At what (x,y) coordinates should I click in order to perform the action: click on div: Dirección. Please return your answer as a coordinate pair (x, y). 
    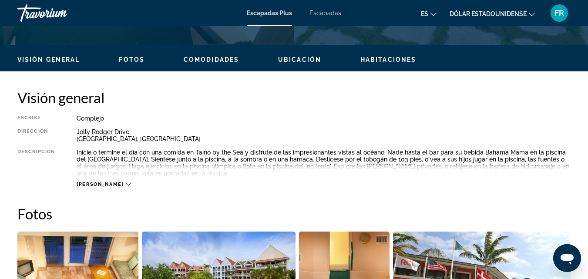
    Looking at the image, I should click on (36, 135).